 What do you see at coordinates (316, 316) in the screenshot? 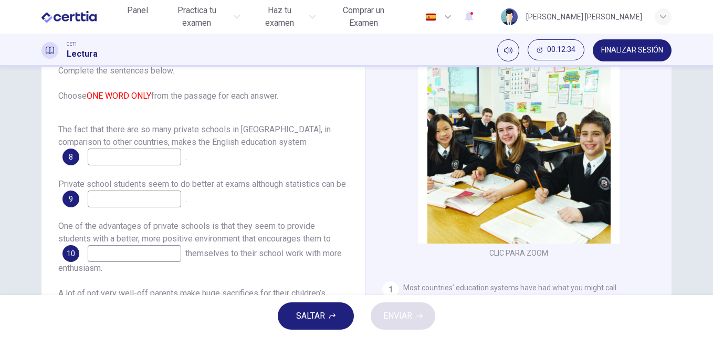
I see `button: SALTAR` at bounding box center [316, 316].